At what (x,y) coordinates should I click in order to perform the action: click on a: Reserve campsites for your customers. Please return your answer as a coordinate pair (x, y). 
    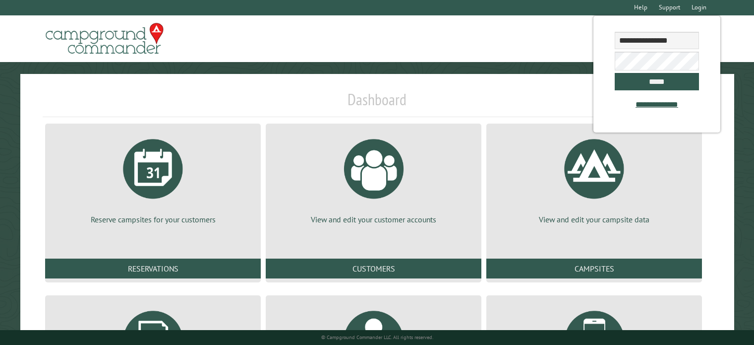
    Looking at the image, I should click on (153, 178).